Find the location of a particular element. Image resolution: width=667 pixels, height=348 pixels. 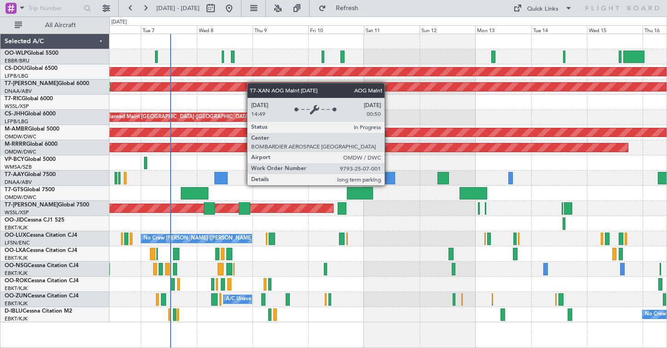

a: OO-JIDCessna CJ1 525 is located at coordinates (35, 220).